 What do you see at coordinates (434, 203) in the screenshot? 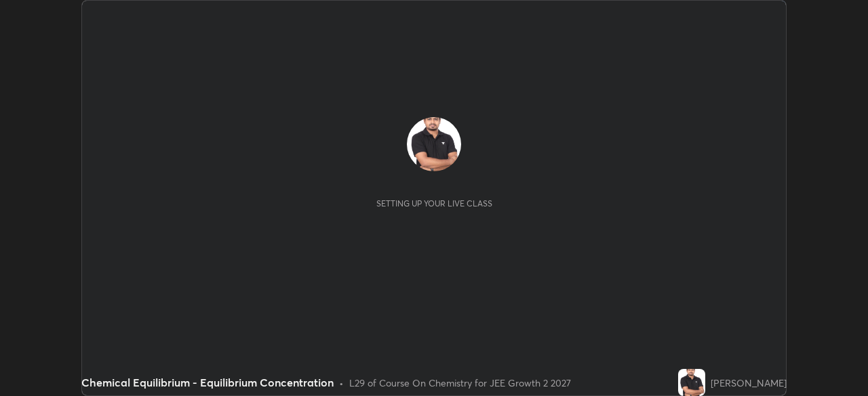
I see `div: Setting up your live class` at bounding box center [434, 203].